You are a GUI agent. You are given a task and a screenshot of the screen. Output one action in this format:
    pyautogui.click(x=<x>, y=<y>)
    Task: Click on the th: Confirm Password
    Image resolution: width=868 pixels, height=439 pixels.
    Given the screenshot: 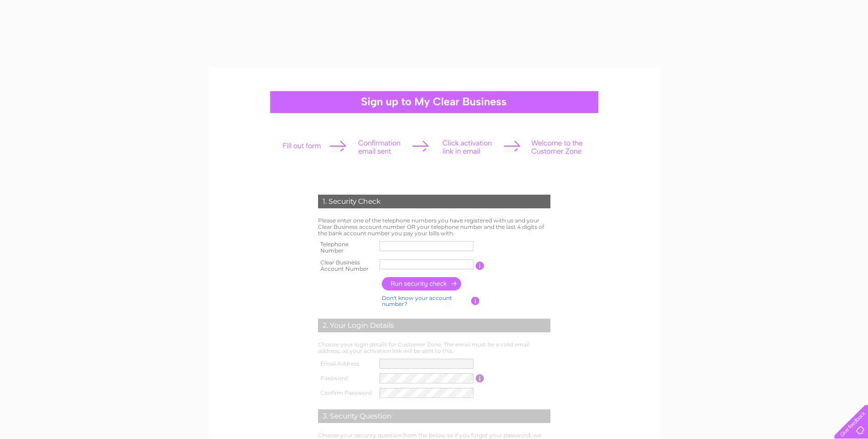 What is the action you would take?
    pyautogui.click(x=347, y=393)
    